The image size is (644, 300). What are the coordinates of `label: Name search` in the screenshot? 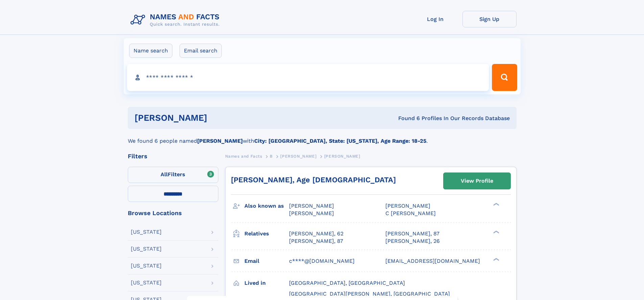 It's located at (151, 51).